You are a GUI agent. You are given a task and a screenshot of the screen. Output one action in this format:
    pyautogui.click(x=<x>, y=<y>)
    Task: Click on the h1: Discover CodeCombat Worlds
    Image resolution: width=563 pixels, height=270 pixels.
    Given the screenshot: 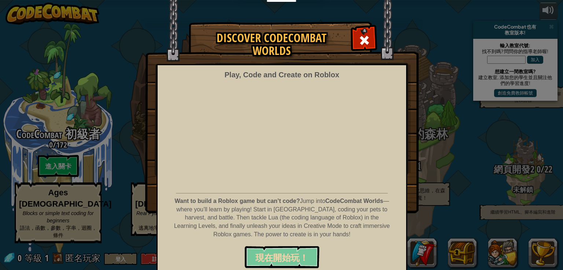 What is the action you would take?
    pyautogui.click(x=271, y=44)
    